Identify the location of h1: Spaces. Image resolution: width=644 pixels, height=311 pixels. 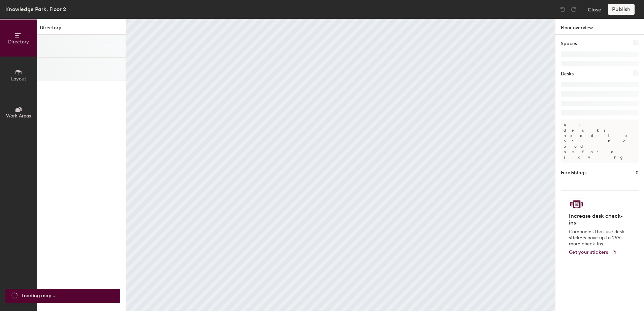
(569, 44).